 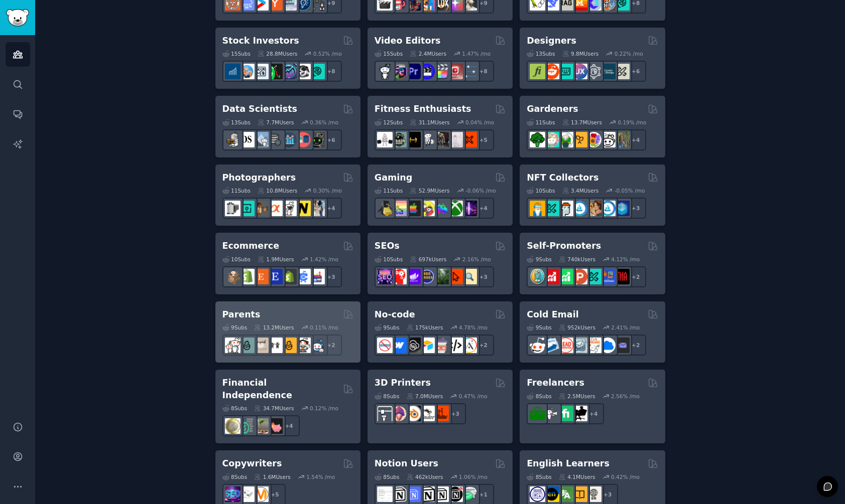 What do you see at coordinates (625, 396) in the screenshot?
I see `div: 2.56 % /mo` at bounding box center [625, 396].